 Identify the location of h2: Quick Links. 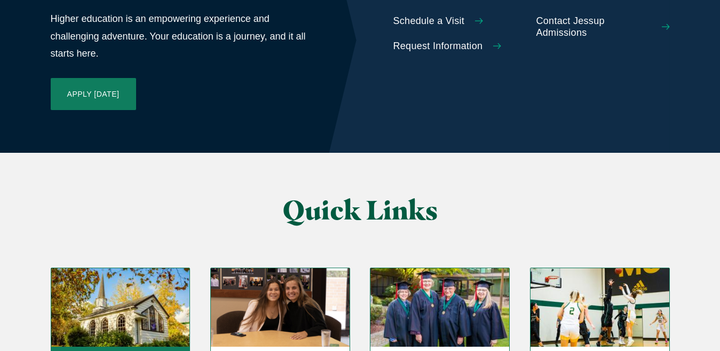
(360, 210).